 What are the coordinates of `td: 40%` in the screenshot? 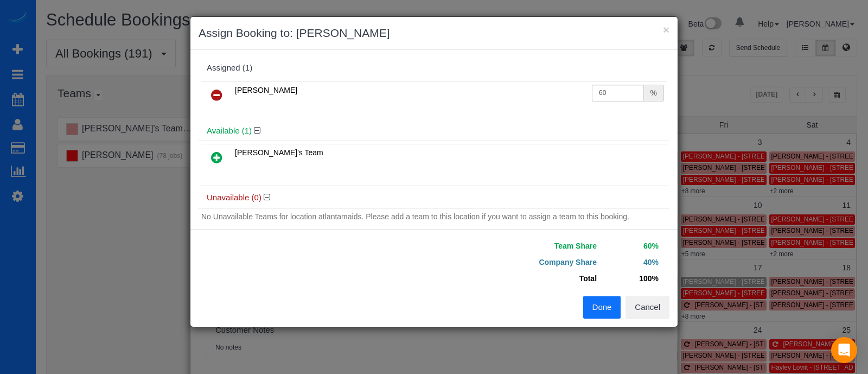 It's located at (630, 262).